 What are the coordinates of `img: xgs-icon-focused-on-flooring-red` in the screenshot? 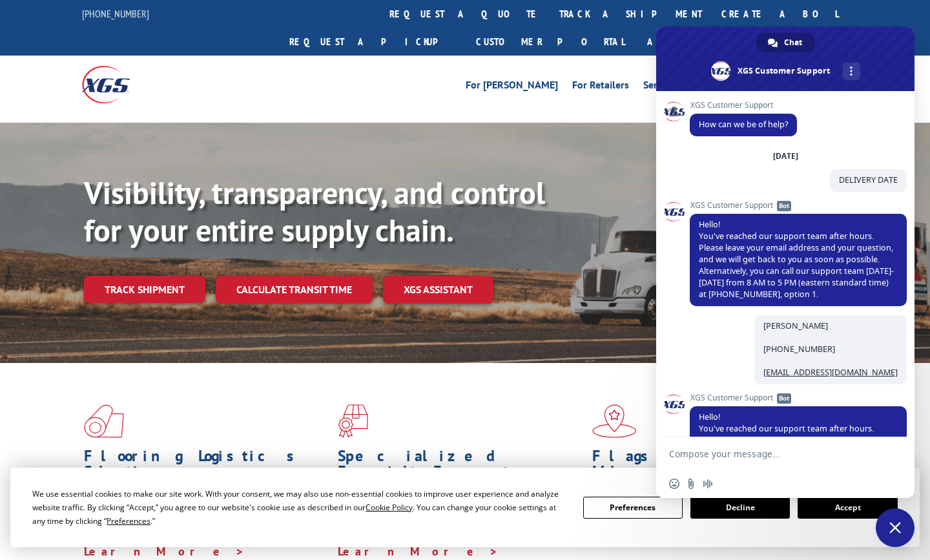 It's located at (353, 421).